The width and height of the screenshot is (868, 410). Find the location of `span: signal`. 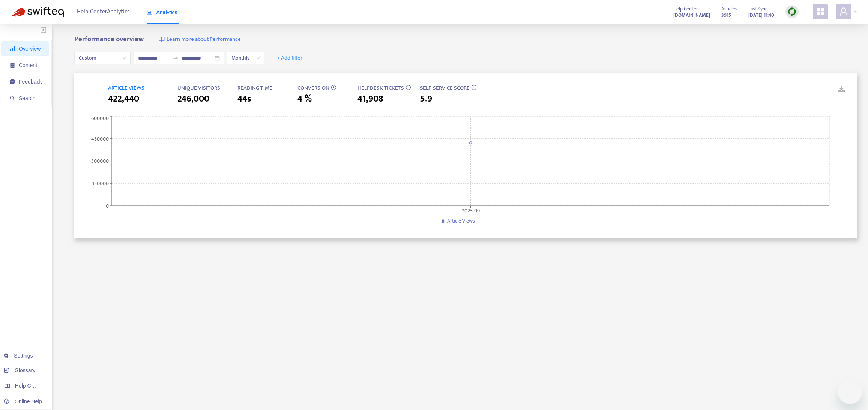

span: signal is located at coordinates (12, 49).